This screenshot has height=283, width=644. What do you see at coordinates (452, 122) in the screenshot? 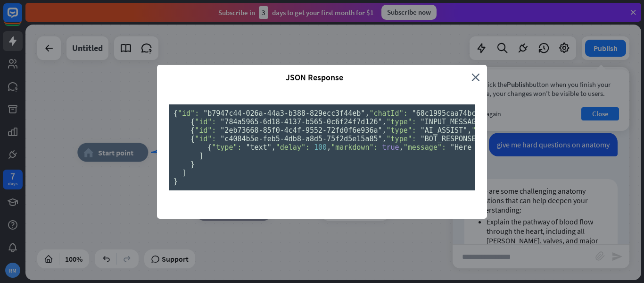
I see `span: "INPUT_MESSAGE"` at bounding box center [452, 122].